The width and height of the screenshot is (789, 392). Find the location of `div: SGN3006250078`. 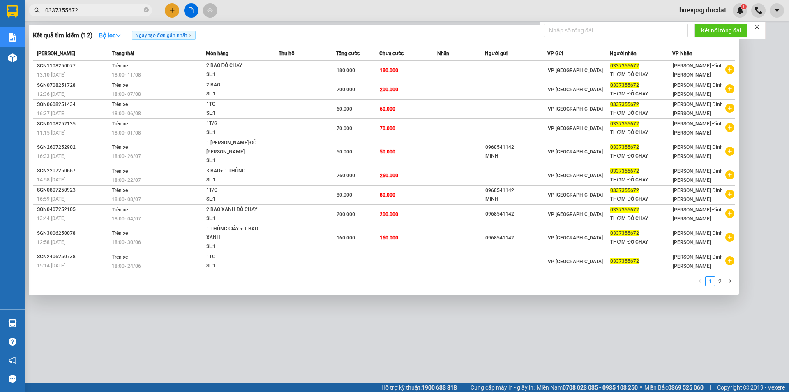

div: SGN3006250078 is located at coordinates (73, 233).